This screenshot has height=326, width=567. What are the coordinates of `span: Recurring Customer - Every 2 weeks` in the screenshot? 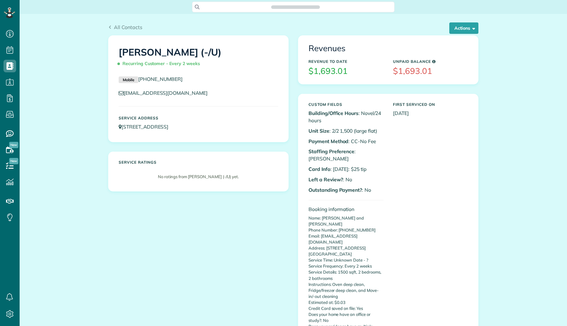 It's located at (160, 64).